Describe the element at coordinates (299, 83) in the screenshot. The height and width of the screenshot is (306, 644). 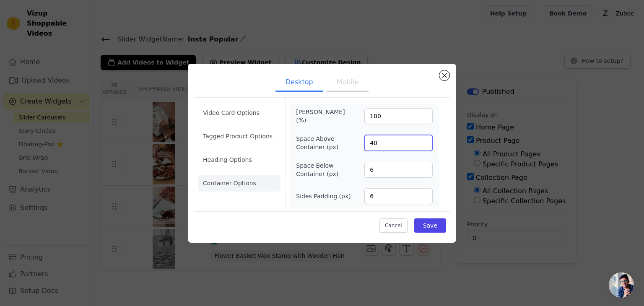
I see `button: Desktop` at that location.